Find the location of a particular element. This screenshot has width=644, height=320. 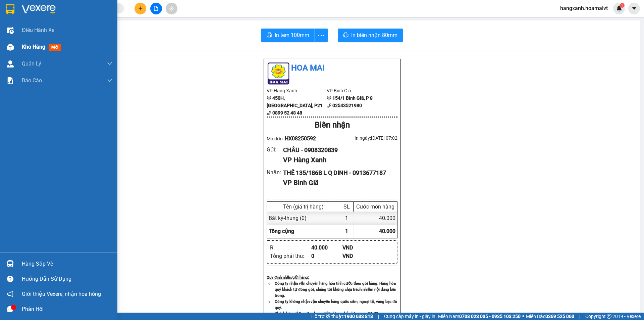

button: plus is located at coordinates (140, 8).